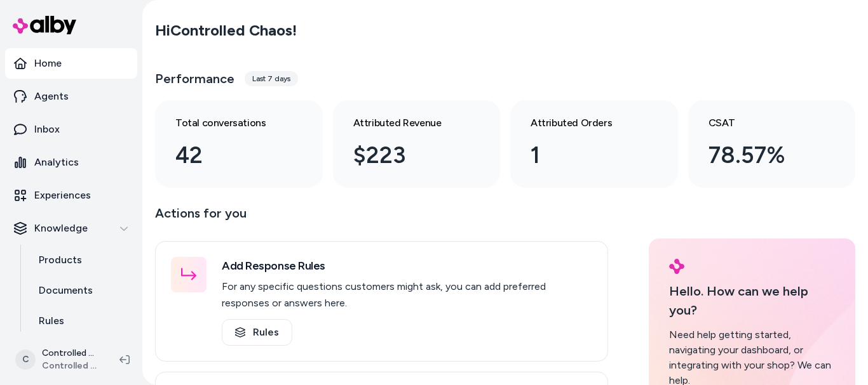 The image size is (868, 385). I want to click on a: Documents, so click(81, 291).